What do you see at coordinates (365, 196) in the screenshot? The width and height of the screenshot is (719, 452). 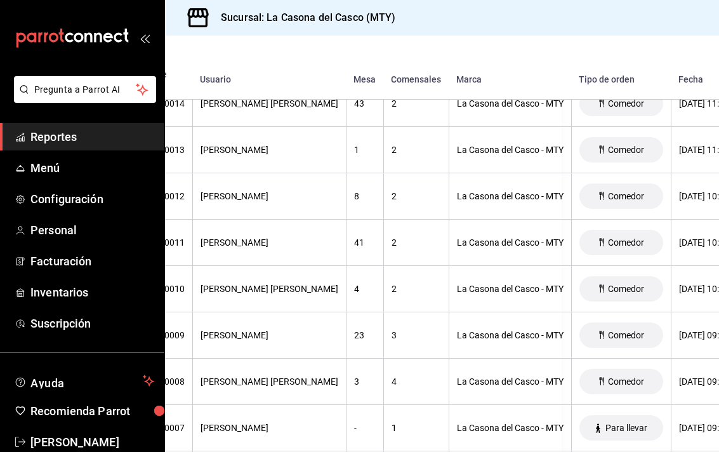 I see `div: 8` at bounding box center [365, 196].